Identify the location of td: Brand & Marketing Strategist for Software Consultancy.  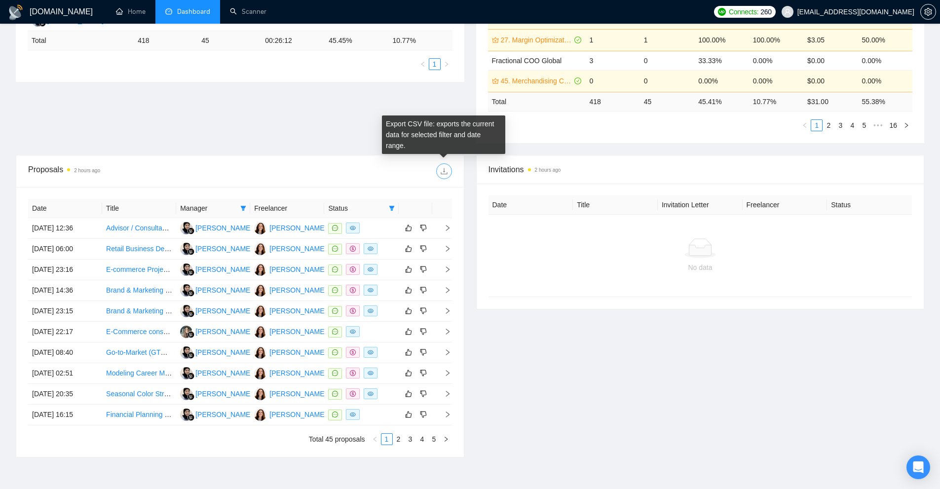
(139, 312).